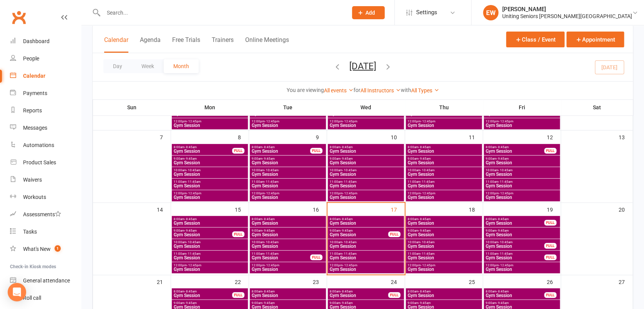  I want to click on span: 10:00am, so click(521, 170).